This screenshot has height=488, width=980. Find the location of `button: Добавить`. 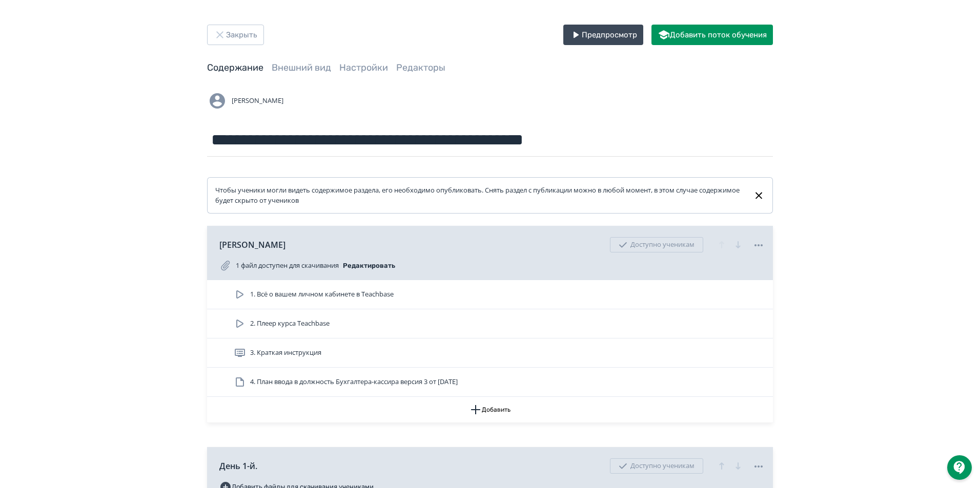

button: Добавить is located at coordinates (490, 410).